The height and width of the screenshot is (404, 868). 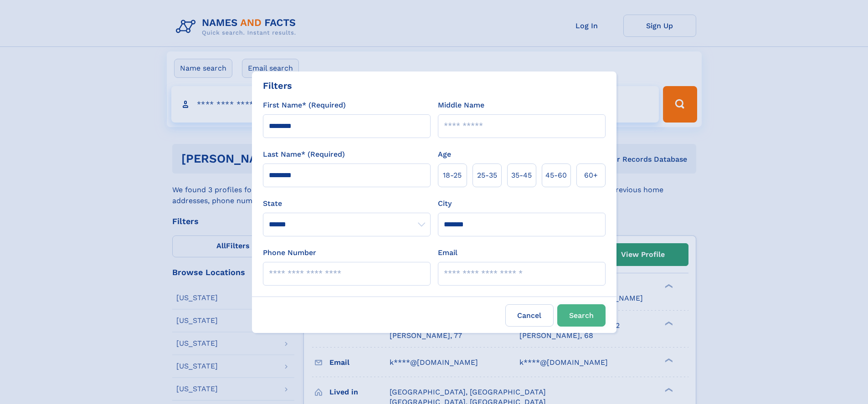 I want to click on label: First Name* (Required), so click(x=305, y=105).